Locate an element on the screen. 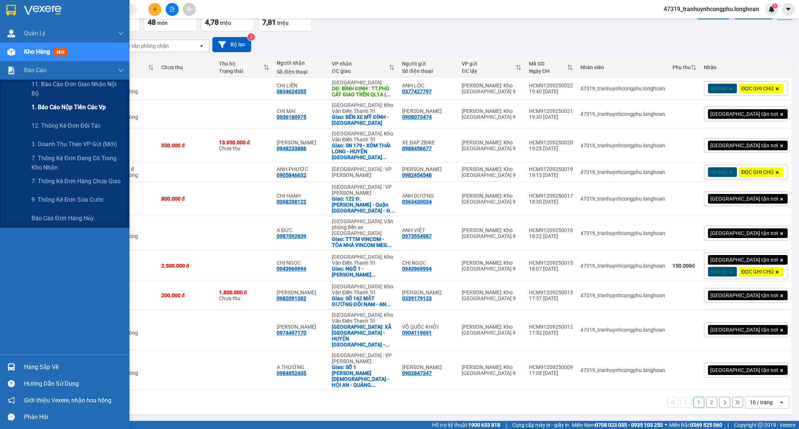 The height and width of the screenshot is (429, 799). div: 0339179123 is located at coordinates (417, 298).